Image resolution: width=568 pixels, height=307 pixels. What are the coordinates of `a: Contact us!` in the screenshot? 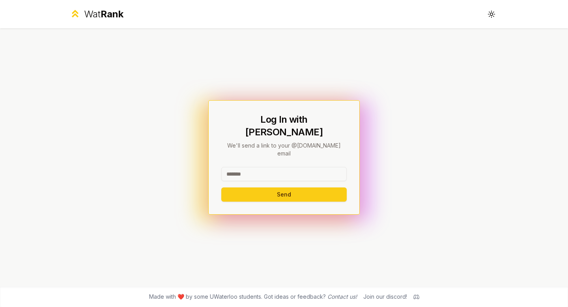 It's located at (342, 296).